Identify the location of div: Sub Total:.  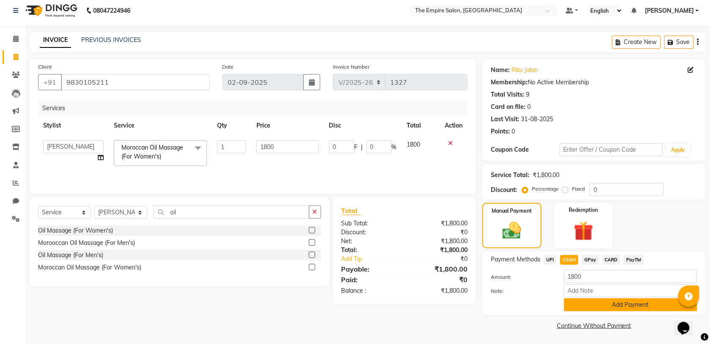
(370, 223).